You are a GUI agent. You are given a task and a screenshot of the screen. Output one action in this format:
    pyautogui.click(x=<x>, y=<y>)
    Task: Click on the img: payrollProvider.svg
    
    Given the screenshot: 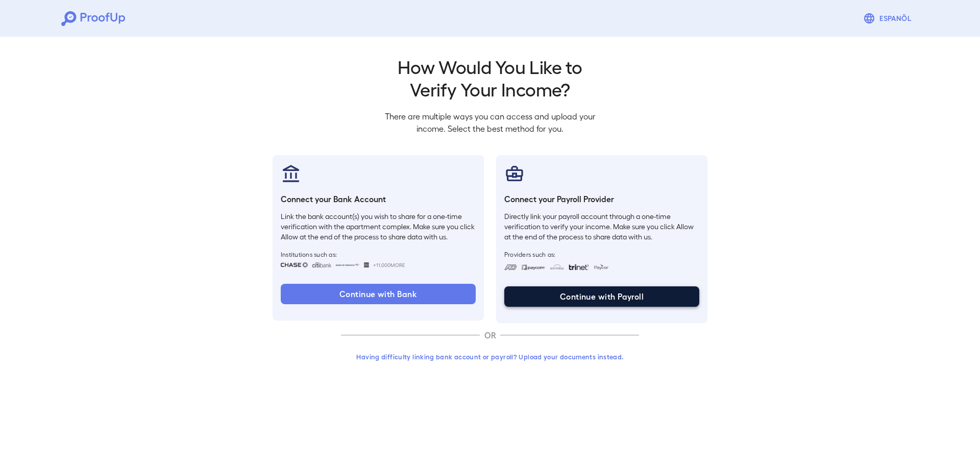 What is the action you would take?
    pyautogui.click(x=515, y=174)
    